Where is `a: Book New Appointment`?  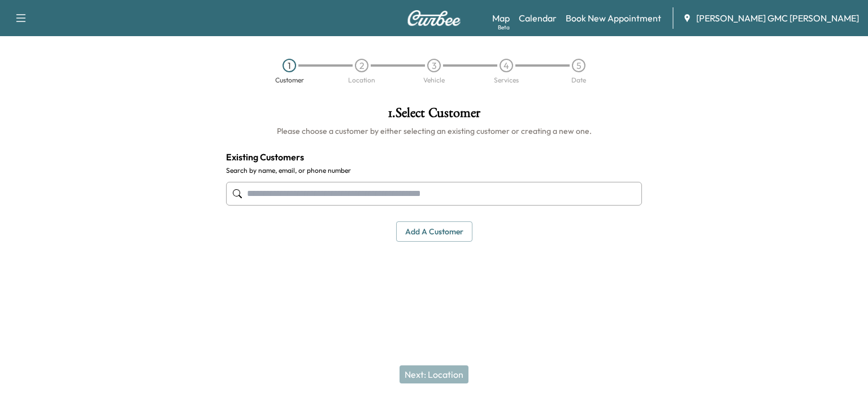
a: Book New Appointment is located at coordinates (613, 18).